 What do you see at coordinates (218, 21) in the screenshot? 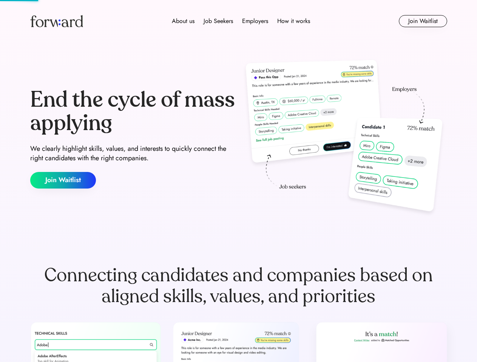
I see `div: Job Seekers` at bounding box center [218, 21].